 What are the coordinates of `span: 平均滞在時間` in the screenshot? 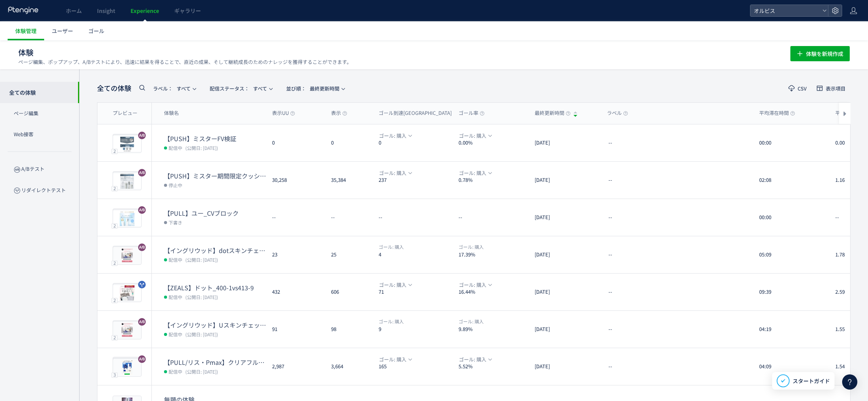 It's located at (777, 113).